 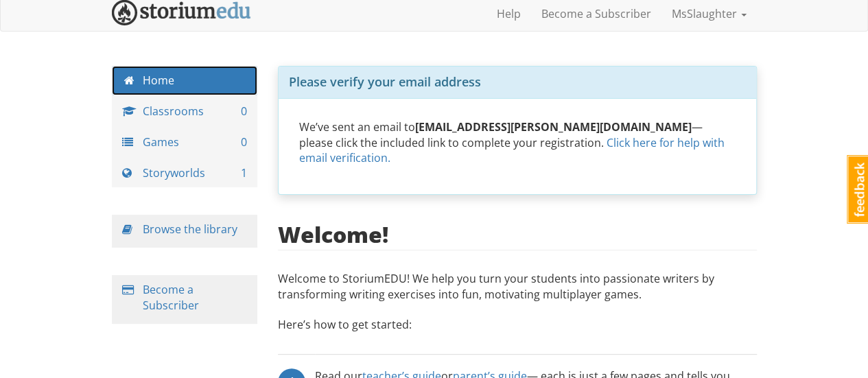 I want to click on h2: Welcome!, so click(x=332, y=234).